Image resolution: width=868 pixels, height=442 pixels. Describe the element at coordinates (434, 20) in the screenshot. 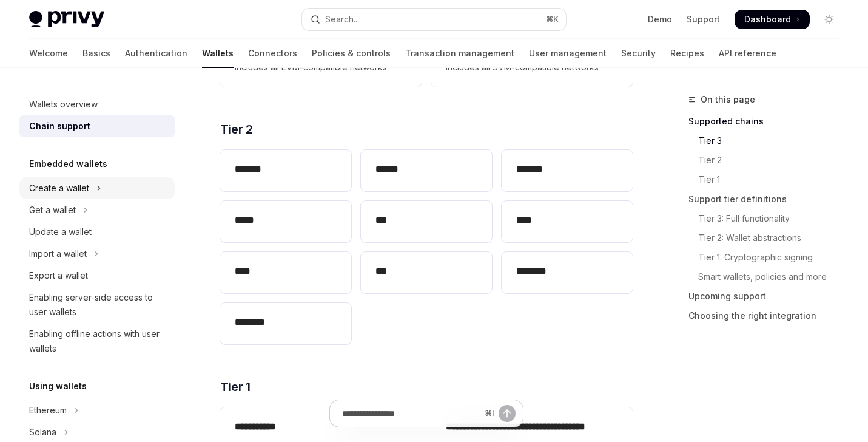

I see `button: Open search` at that location.